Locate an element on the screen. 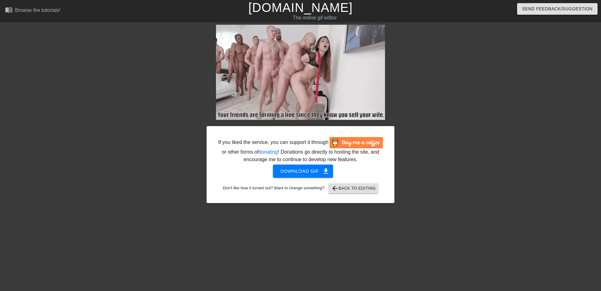 The image size is (601, 291). button: Send Feedback/Suggestion is located at coordinates (557, 9).